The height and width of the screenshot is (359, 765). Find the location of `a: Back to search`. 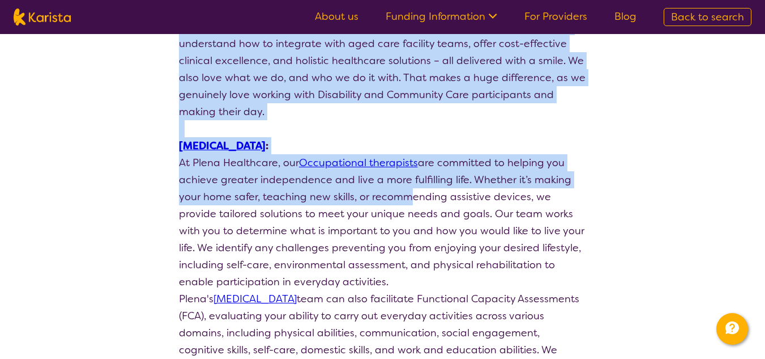

a: Back to search is located at coordinates (707, 17).